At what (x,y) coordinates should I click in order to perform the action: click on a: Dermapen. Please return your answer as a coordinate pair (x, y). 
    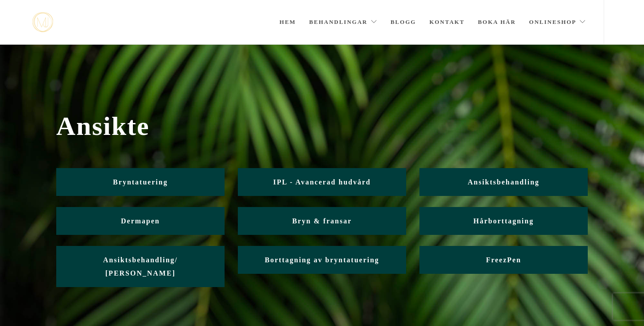
    Looking at the image, I should click on (141, 221).